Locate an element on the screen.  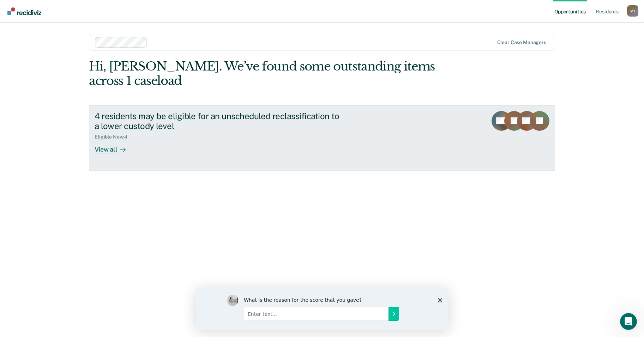
a: 4 residents may be eligible for an unscheduled reclassification to a lower custody levelEligible ... is located at coordinates (322, 138).